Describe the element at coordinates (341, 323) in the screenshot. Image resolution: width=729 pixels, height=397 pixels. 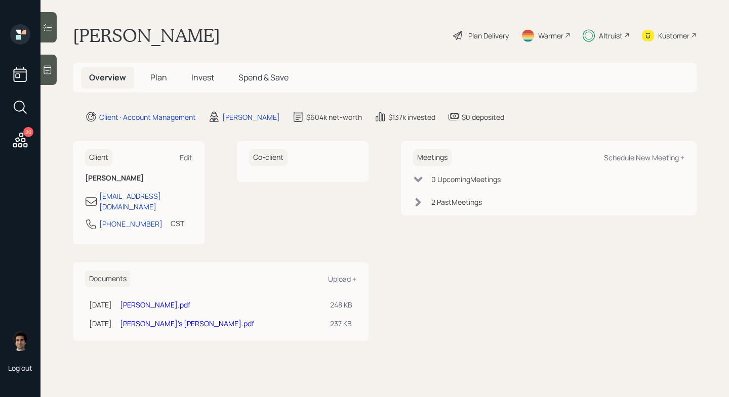
I see `div: 237 KB` at that location.